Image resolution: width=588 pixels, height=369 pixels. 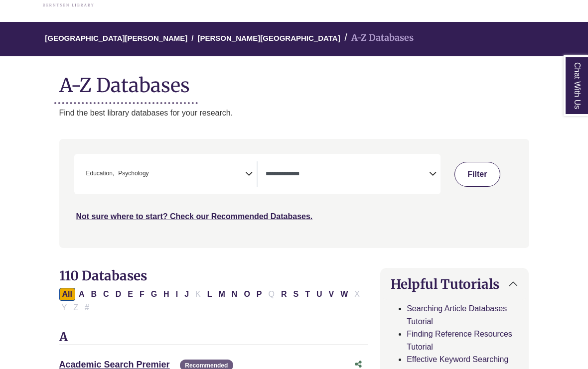 I want to click on h1: A-Z Databases, so click(x=294, y=81).